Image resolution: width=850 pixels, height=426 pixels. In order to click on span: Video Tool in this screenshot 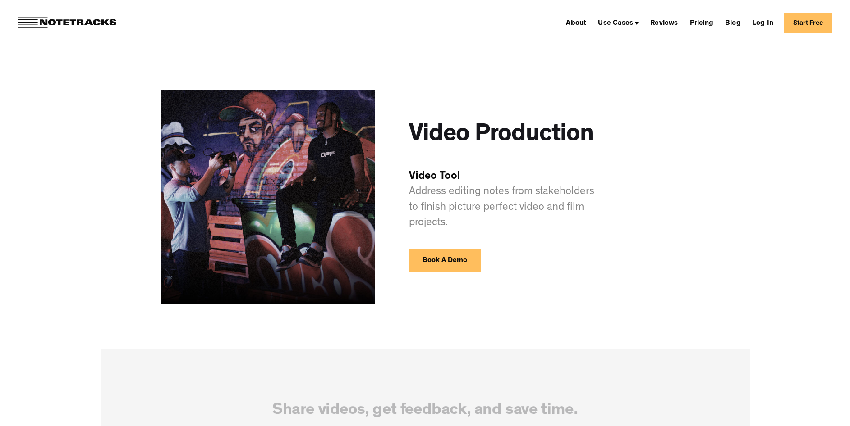, I will do `click(434, 177)`.